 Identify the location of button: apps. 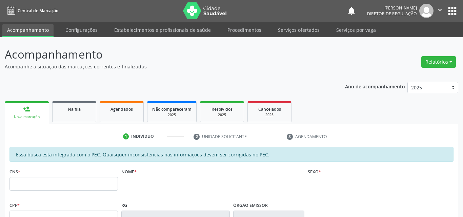
(452, 11).